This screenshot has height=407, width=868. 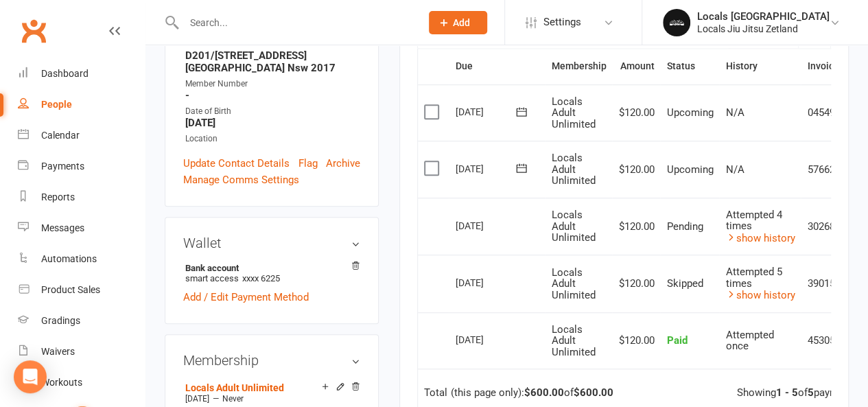 What do you see at coordinates (763, 29) in the screenshot?
I see `div: Locals Jiu Jitsu Zetland` at bounding box center [763, 29].